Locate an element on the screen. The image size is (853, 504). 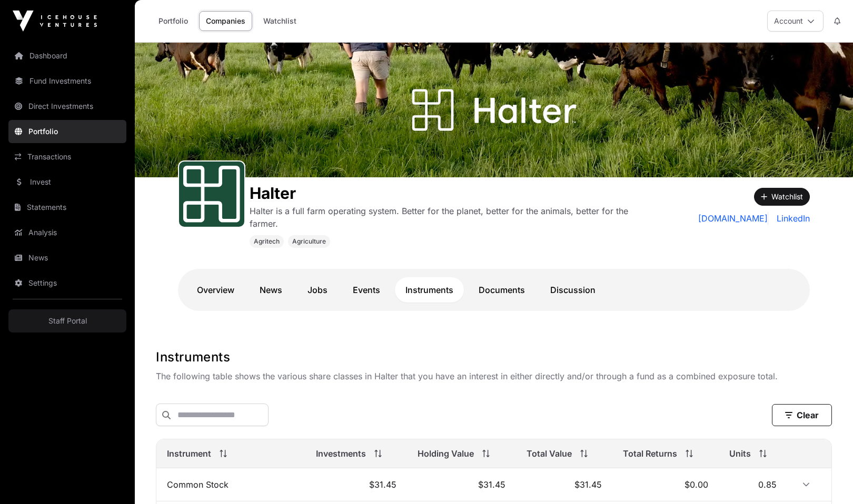
span: Total Returns is located at coordinates (650, 453).